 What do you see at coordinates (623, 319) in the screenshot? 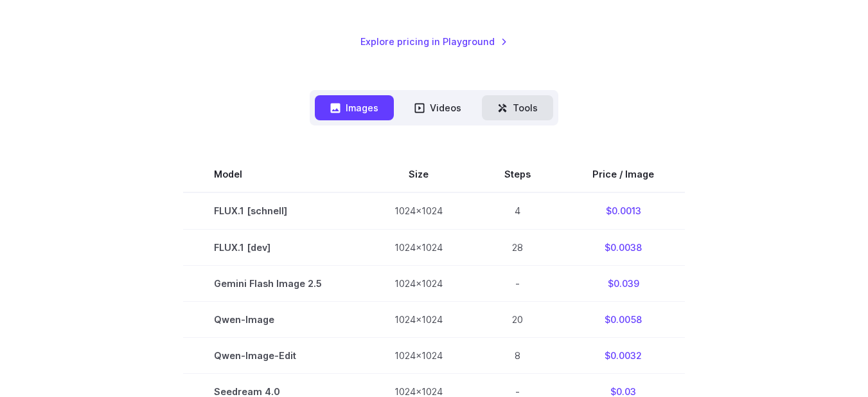
I see `td: $0.0058` at bounding box center [623, 319].